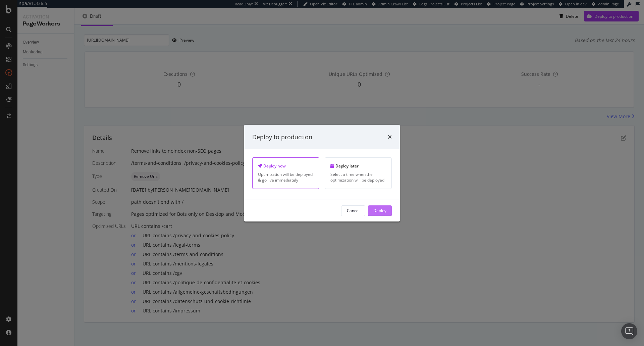 The width and height of the screenshot is (644, 346). I want to click on div: Deploy now, so click(286, 166).